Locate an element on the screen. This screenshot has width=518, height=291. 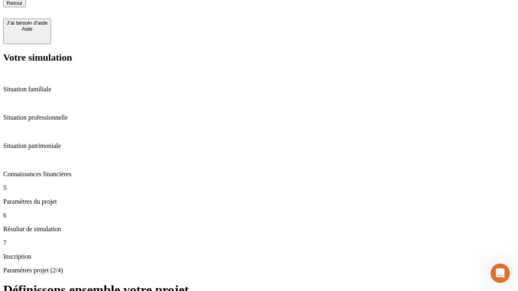
p: 7 is located at coordinates (259, 243).